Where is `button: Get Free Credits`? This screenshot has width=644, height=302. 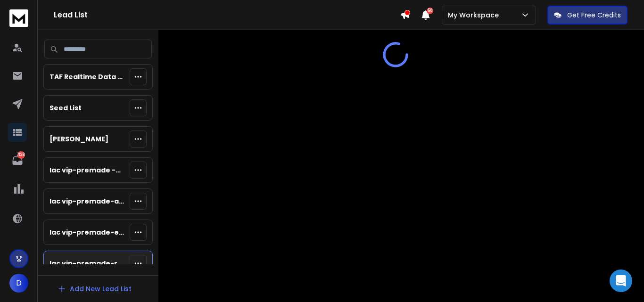
button: Get Free Credits is located at coordinates (587, 15).